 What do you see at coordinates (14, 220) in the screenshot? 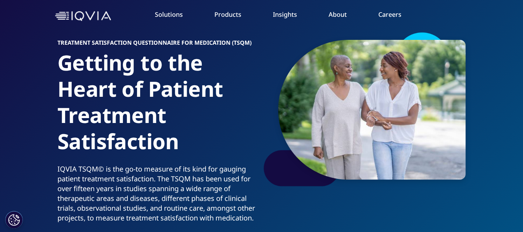
I see `button: Cookies Settings` at bounding box center [14, 220].